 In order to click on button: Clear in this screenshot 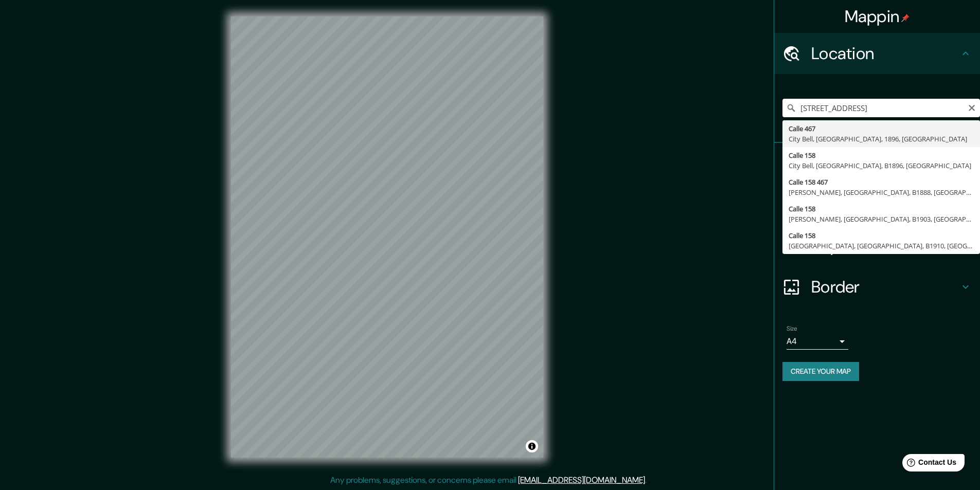, I will do `click(971, 107)`.